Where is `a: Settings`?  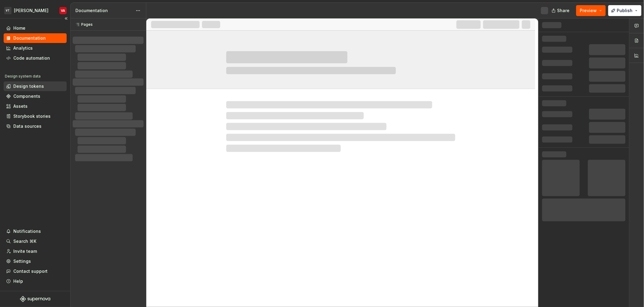 a: Settings is located at coordinates (35, 262).